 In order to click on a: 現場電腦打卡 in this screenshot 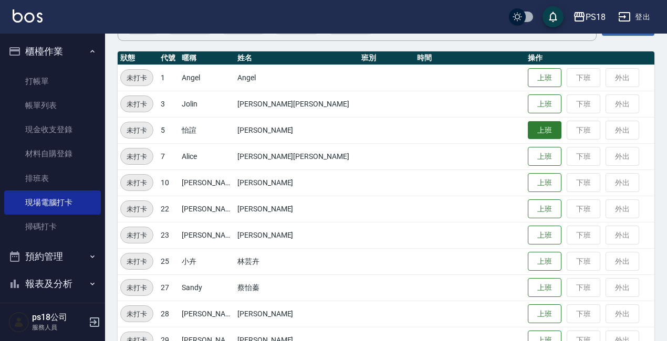, I will do `click(53, 203)`.